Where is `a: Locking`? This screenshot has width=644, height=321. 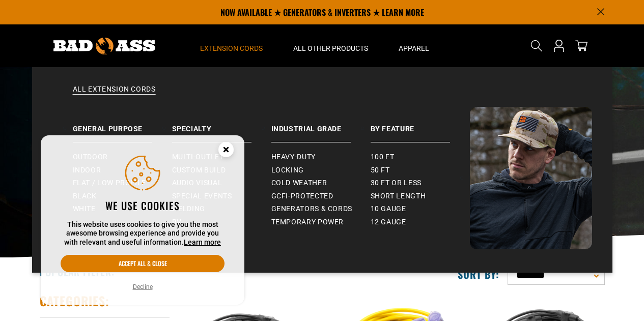
a: Locking is located at coordinates (320, 170).